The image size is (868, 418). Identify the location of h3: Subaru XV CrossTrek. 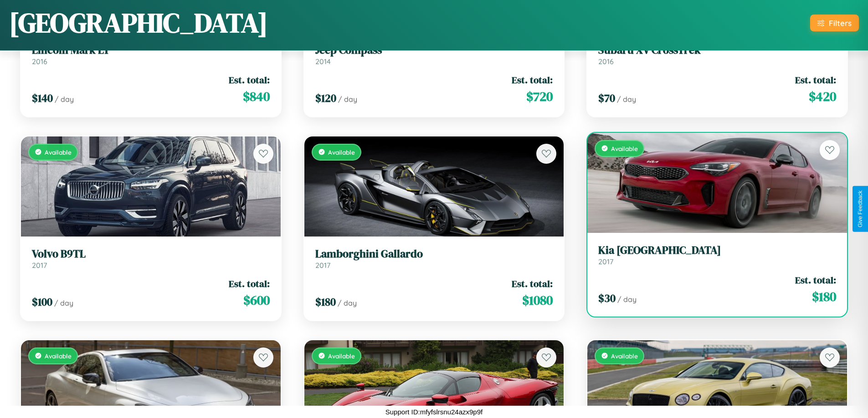
(717, 50).